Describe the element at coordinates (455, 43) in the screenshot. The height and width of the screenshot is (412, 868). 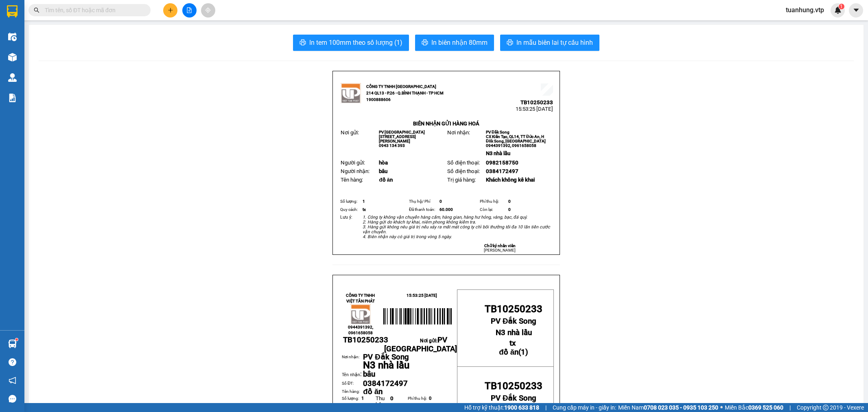
I see `button: printerIn biên nhận 80mm` at that location.